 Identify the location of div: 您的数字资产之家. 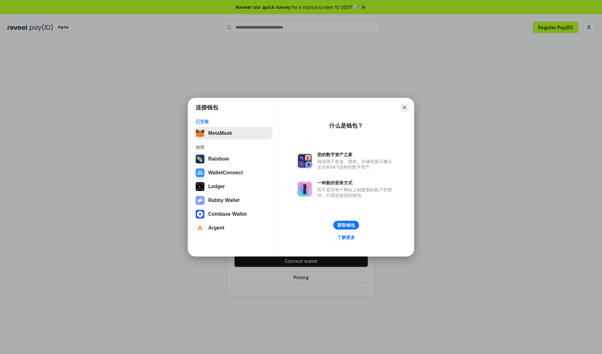
(356, 155).